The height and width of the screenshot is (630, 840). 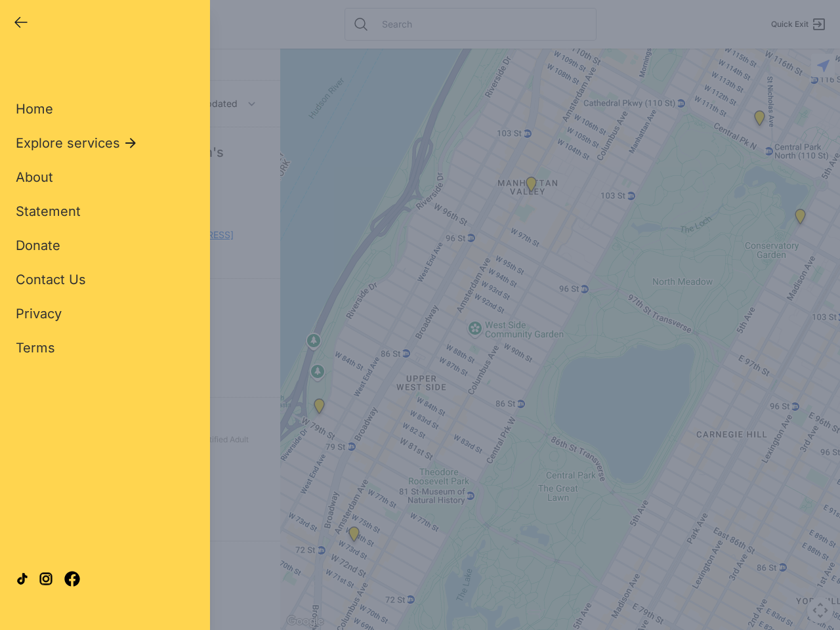 What do you see at coordinates (67, 143) in the screenshot?
I see `span: Explore services` at bounding box center [67, 143].